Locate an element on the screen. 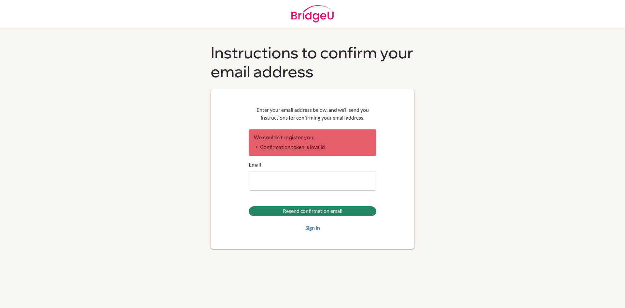 This screenshot has height=308, width=625. h1: Instructions to confirm your email address is located at coordinates (312, 62).